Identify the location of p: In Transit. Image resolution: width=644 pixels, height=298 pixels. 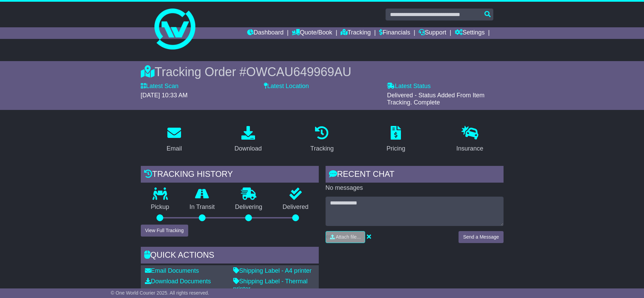
(202, 207).